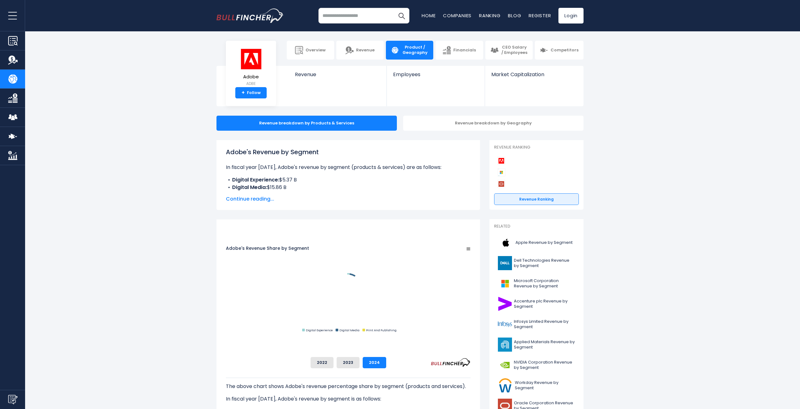 The width and height of the screenshot is (800, 409). Describe the element at coordinates (536, 304) in the screenshot. I see `a: Accenture plc Revenue by Segment` at that location.